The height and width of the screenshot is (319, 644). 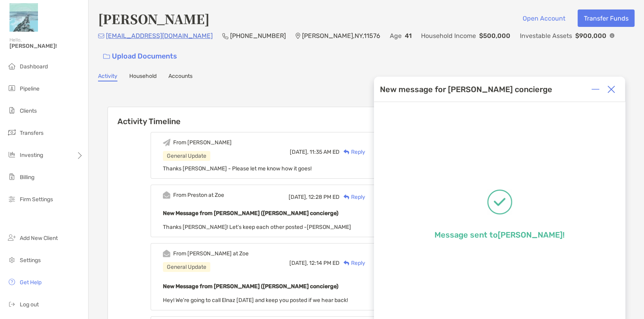 I want to click on img: Phone Icon, so click(x=225, y=36).